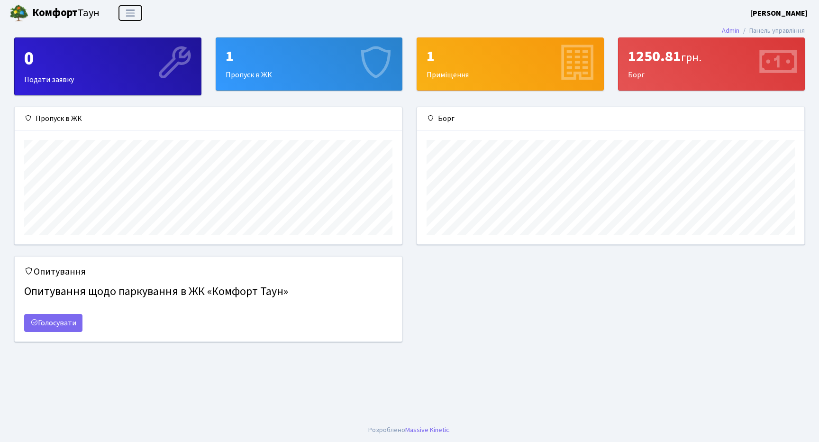 The width and height of the screenshot is (819, 442). I want to click on a: 1Приміщення, so click(510, 64).